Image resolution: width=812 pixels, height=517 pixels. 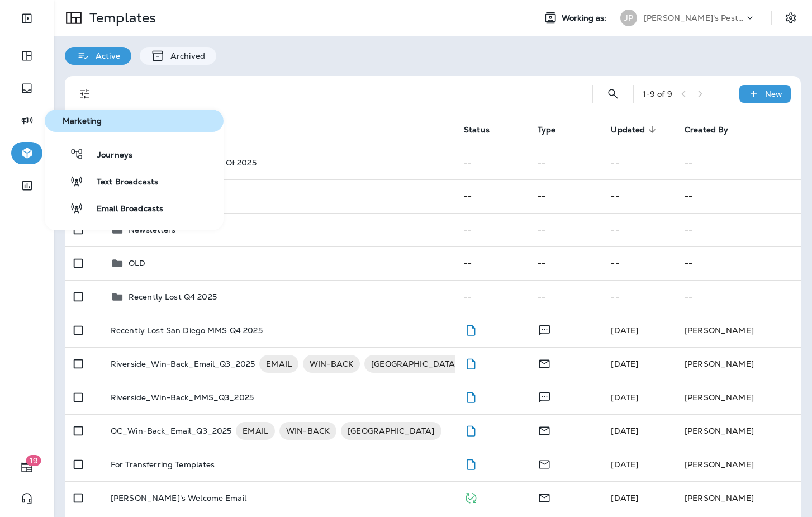 I want to click on p: Recently Lost Q4 2025, so click(x=173, y=297).